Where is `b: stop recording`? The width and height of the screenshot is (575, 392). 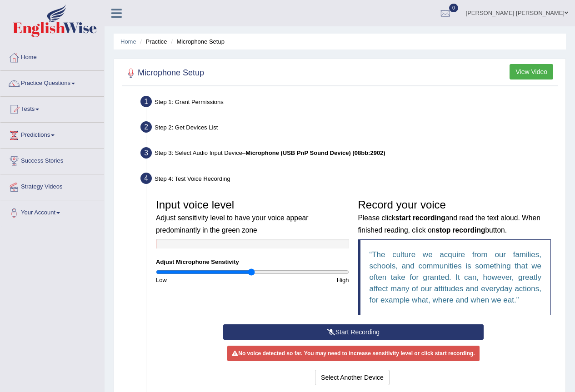 b: stop recording is located at coordinates (460, 230).